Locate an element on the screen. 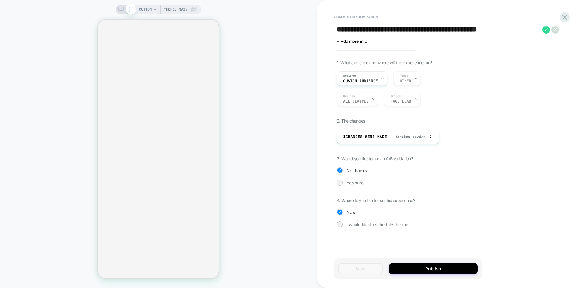 The width and height of the screenshot is (585, 288). span: I would like to schedule the run is located at coordinates (377, 224).